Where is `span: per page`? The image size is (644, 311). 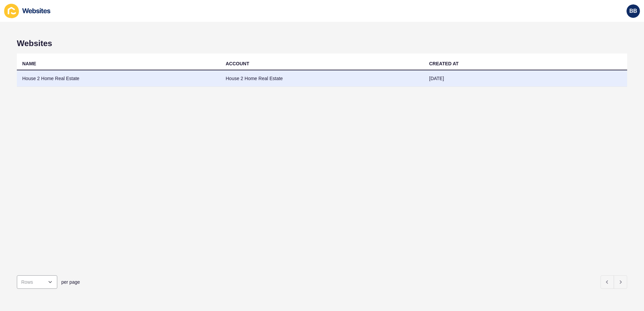 span: per page is located at coordinates (71, 282).